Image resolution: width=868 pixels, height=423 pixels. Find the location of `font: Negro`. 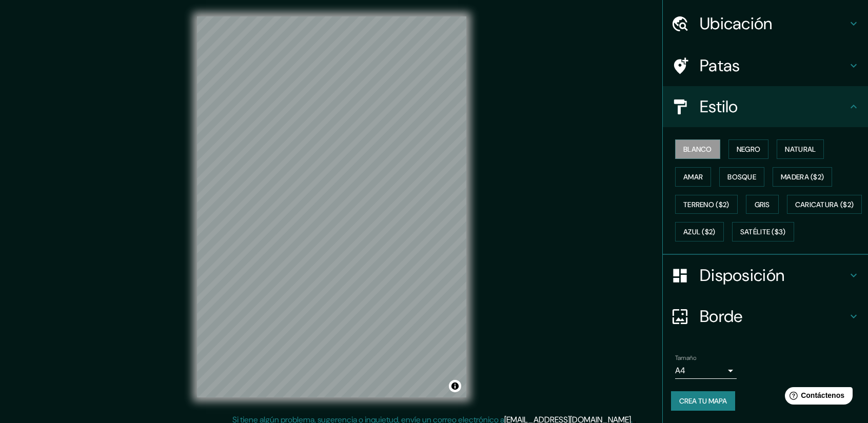

font: Negro is located at coordinates (749, 150).